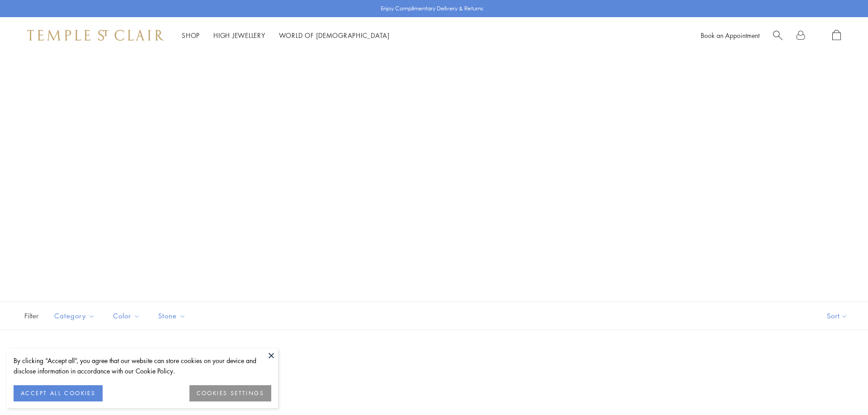  What do you see at coordinates (431, 8) in the screenshot?
I see `p: Enjoy Complimentary Delivery & Returns` at bounding box center [431, 8].